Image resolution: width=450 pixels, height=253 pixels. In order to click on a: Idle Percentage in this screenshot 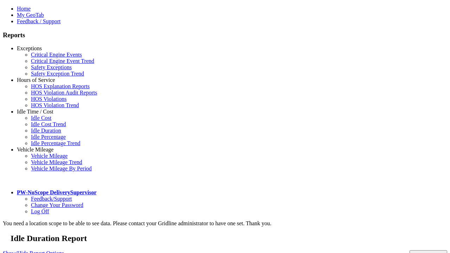, I will do `click(48, 137)`.